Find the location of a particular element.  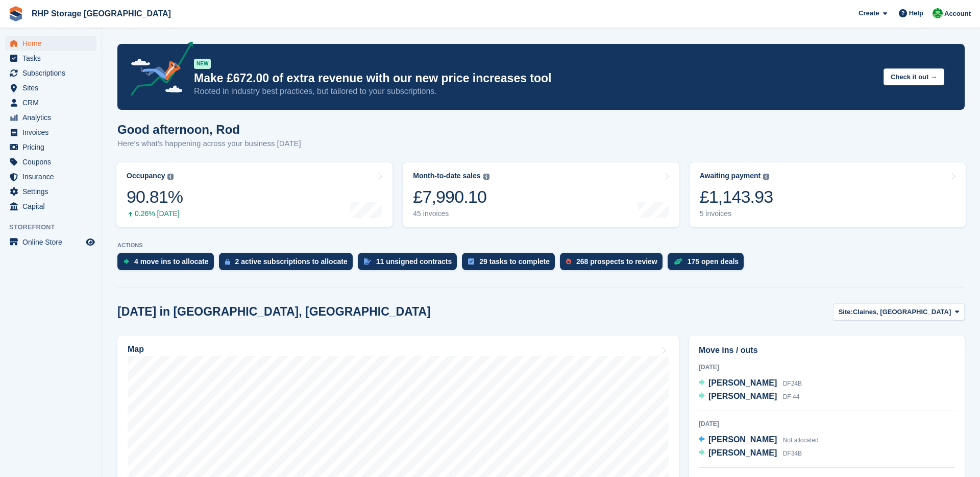

div: £1,143.93 is located at coordinates (737, 196).